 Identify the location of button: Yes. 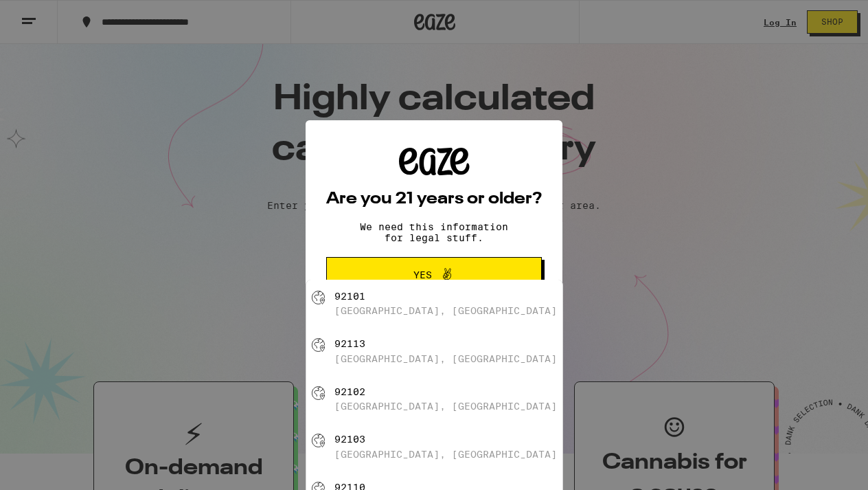
(434, 275).